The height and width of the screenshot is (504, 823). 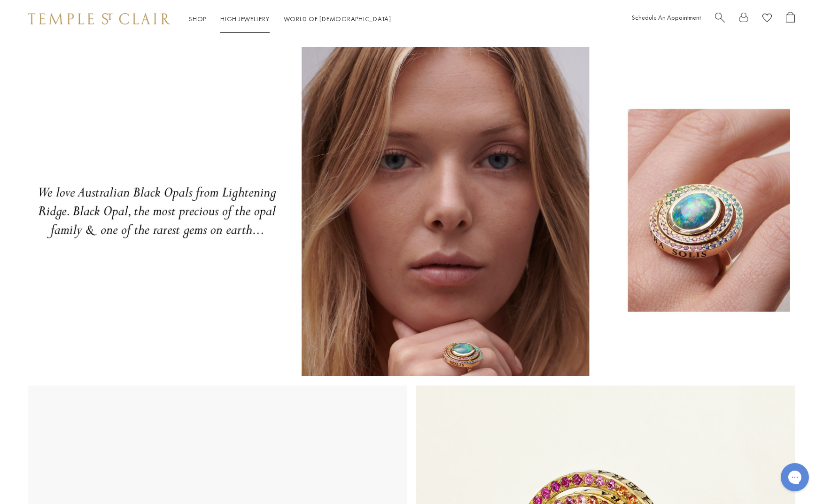 I want to click on nav: Main navigation, so click(x=289, y=19).